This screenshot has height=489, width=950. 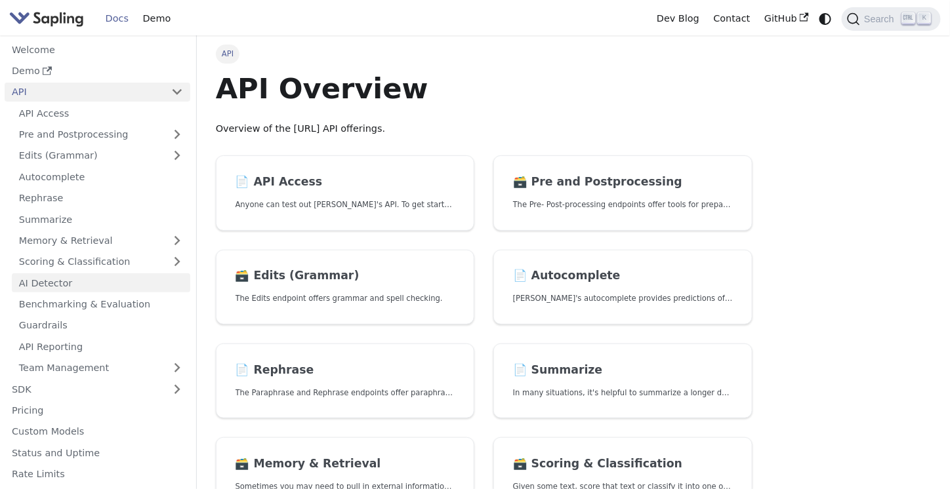 What do you see at coordinates (825, 18) in the screenshot?
I see `button: Switch between dark and light mode (currently system mode)` at bounding box center [825, 18].